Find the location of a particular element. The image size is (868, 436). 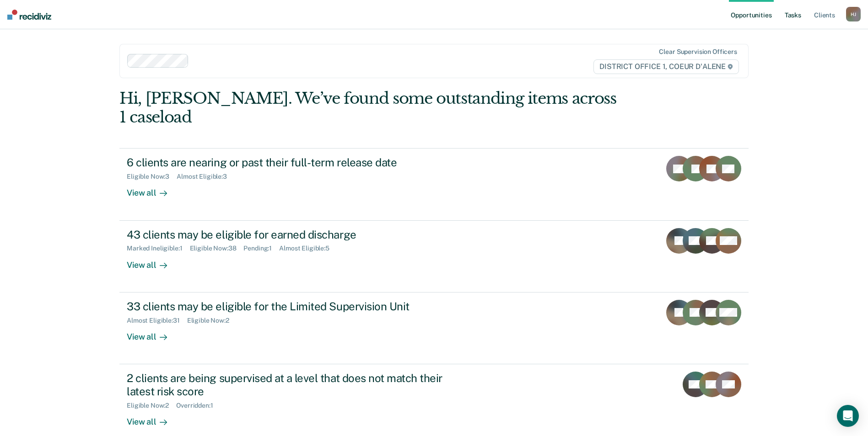

div: Marked Ineligible : 1 is located at coordinates (158, 248).